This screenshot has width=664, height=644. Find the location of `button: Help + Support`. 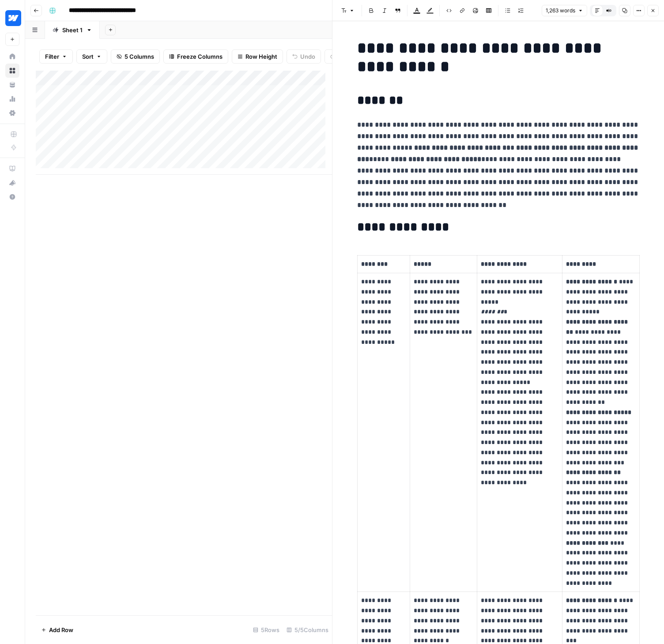

button: Help + Support is located at coordinates (12, 197).